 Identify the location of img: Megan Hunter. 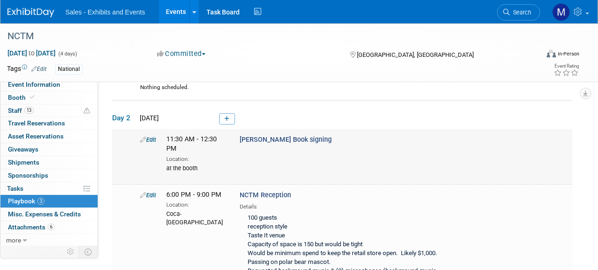
(561, 12).